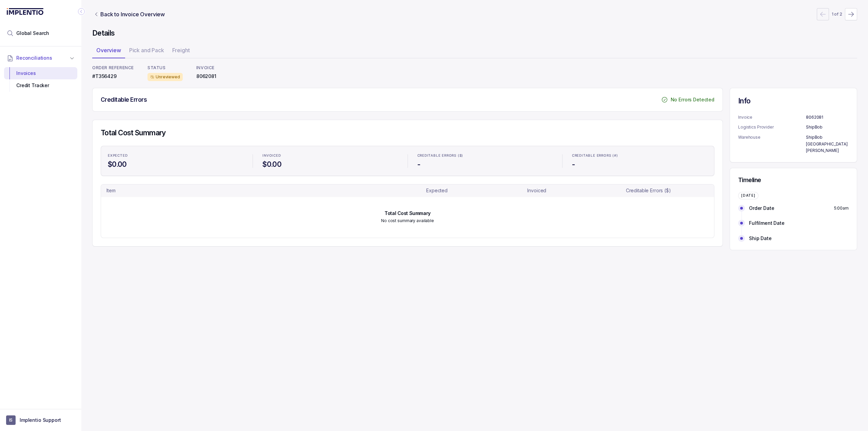 The height and width of the screenshot is (431, 868). What do you see at coordinates (330, 161) in the screenshot?
I see `li: Statistic INVOICED` at bounding box center [330, 161].